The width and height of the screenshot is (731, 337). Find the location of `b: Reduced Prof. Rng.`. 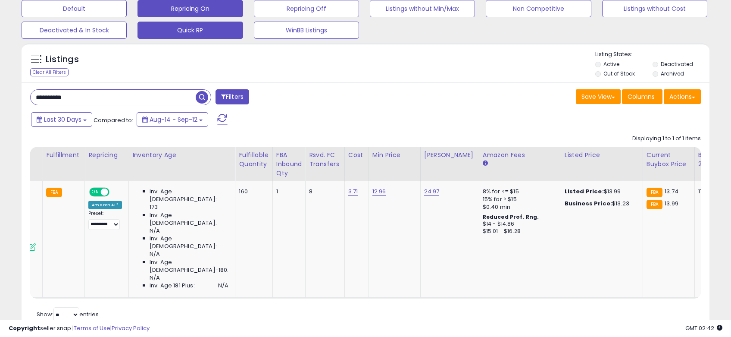

b: Reduced Prof. Rng. is located at coordinates (511, 217).